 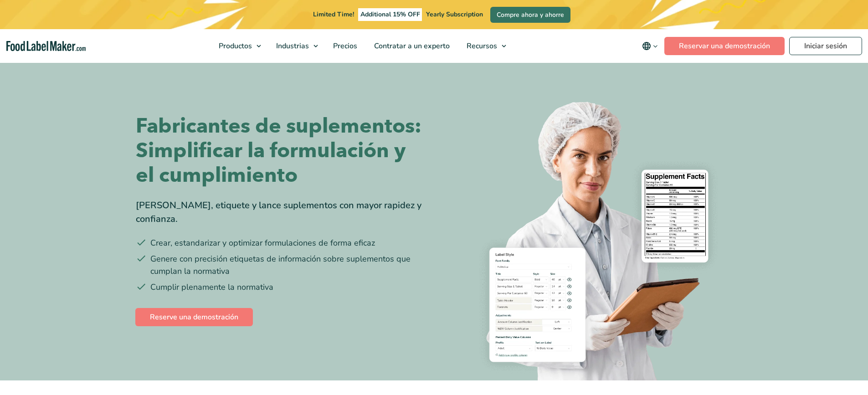 I want to click on span: Recursos, so click(x=481, y=46).